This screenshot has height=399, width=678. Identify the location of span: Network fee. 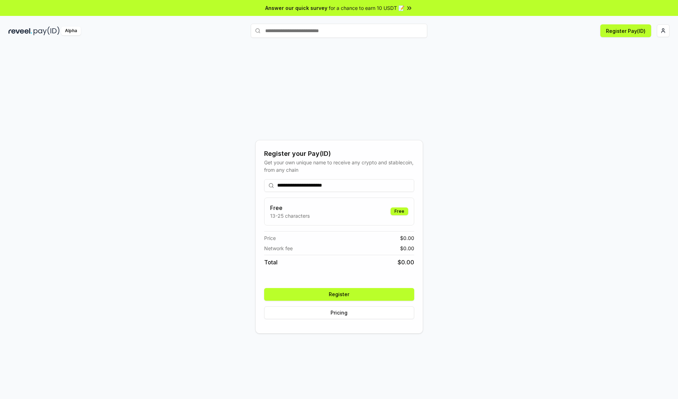
(278, 248).